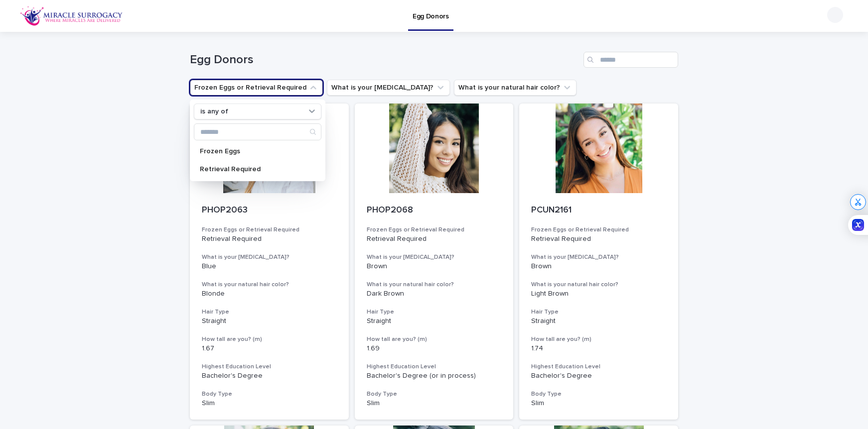 Image resolution: width=868 pixels, height=429 pixels. What do you see at coordinates (269, 348) in the screenshot?
I see `p: 1.67` at bounding box center [269, 348].